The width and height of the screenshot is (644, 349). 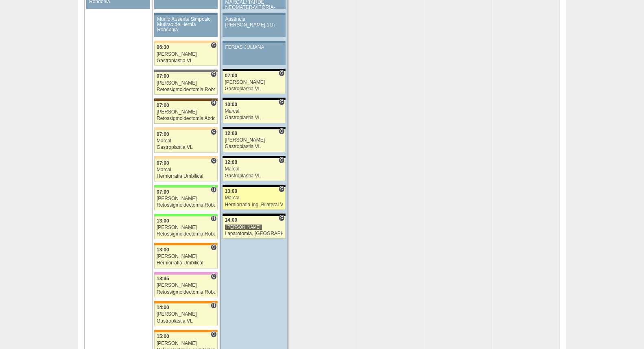 I want to click on a: C 12:00 Marcal Gastroplastia VL, so click(x=254, y=169).